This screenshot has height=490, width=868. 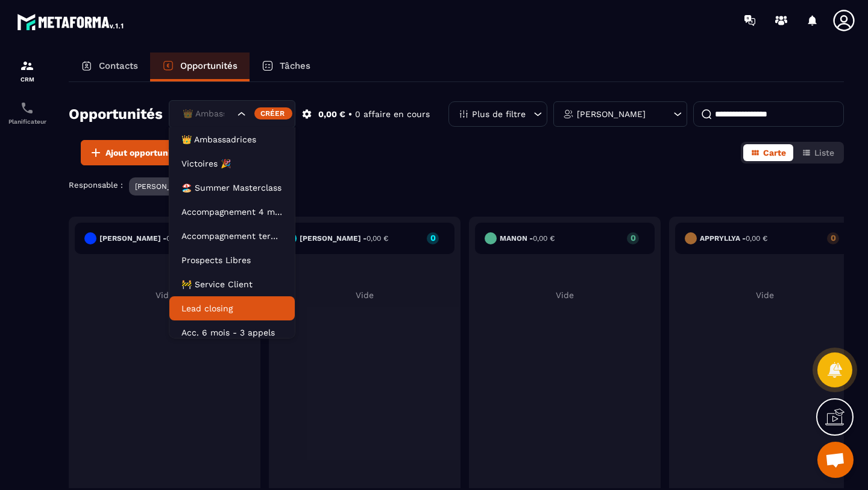 I want to click on a: formationformationCRM, so click(x=27, y=70).